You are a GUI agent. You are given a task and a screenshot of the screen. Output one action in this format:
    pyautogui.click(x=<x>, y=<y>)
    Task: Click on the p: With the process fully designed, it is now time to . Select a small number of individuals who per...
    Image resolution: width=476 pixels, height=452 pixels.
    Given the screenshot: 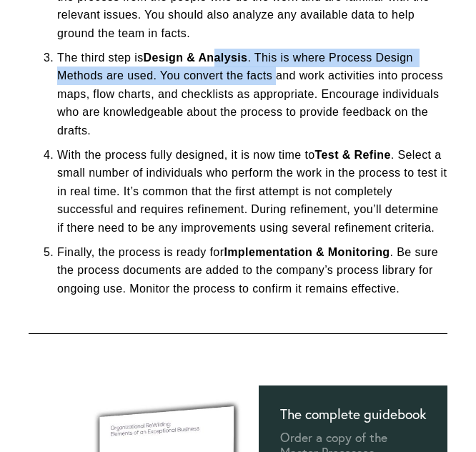 What is the action you would take?
    pyautogui.click(x=252, y=192)
    